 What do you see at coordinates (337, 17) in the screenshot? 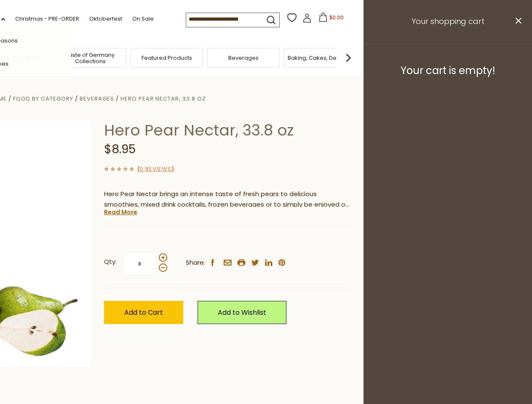
I see `span: $0.00` at bounding box center [337, 17].